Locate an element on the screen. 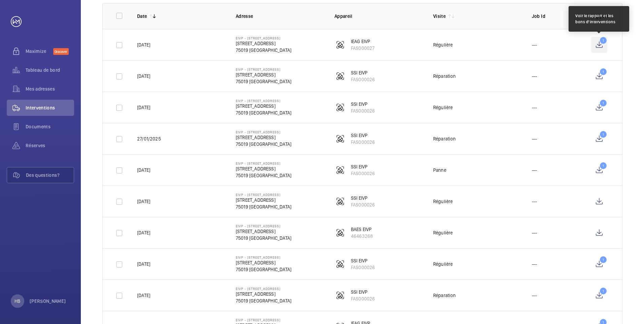  p: BAES EIVP is located at coordinates (362, 229).